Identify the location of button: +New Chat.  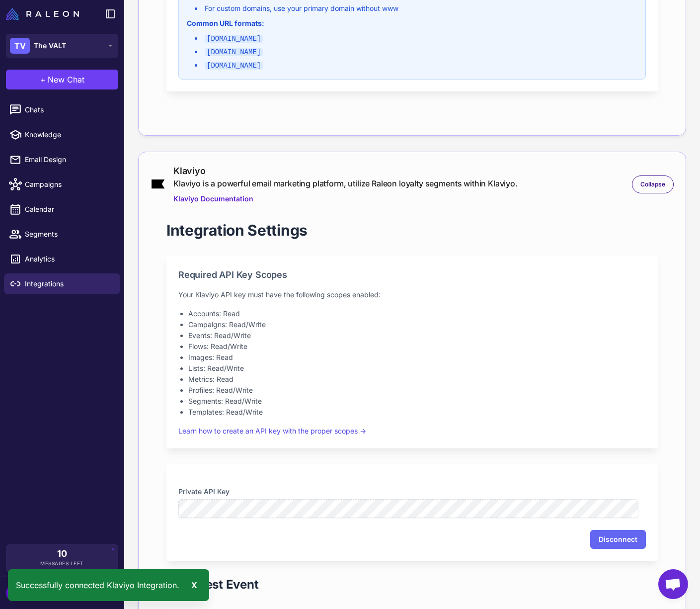
(62, 80).